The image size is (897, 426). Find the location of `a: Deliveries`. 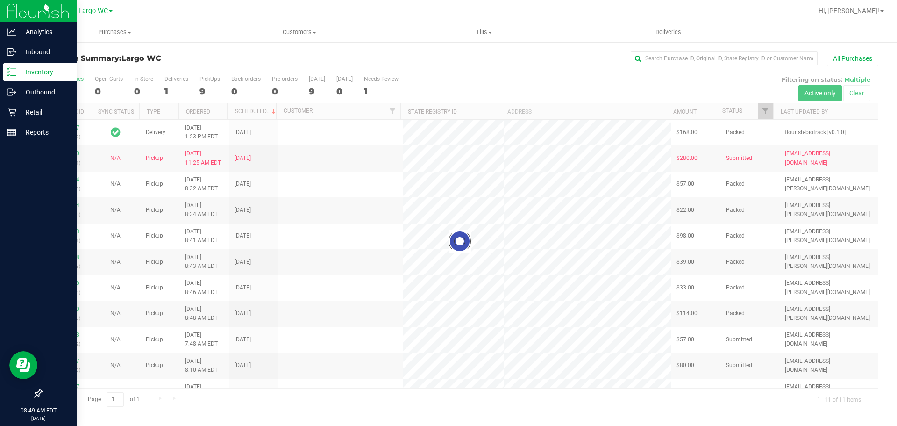

a: Deliveries is located at coordinates (668, 32).